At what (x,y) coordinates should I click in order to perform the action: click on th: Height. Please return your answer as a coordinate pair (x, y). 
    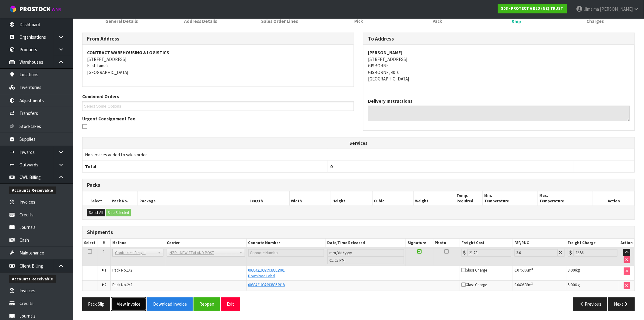
    Looking at the image, I should click on (352, 198).